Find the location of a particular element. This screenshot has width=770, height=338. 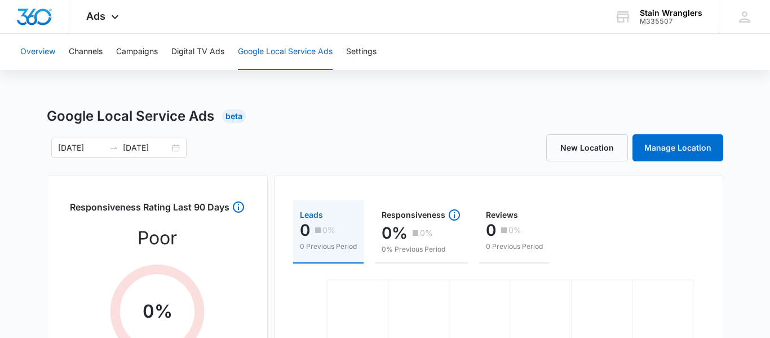

p: 0% Previous Period is located at coordinates (421, 249).